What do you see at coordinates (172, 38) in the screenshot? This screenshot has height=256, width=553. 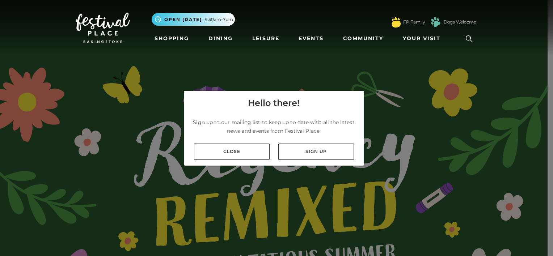 I see `a: Shopping` at bounding box center [172, 38].